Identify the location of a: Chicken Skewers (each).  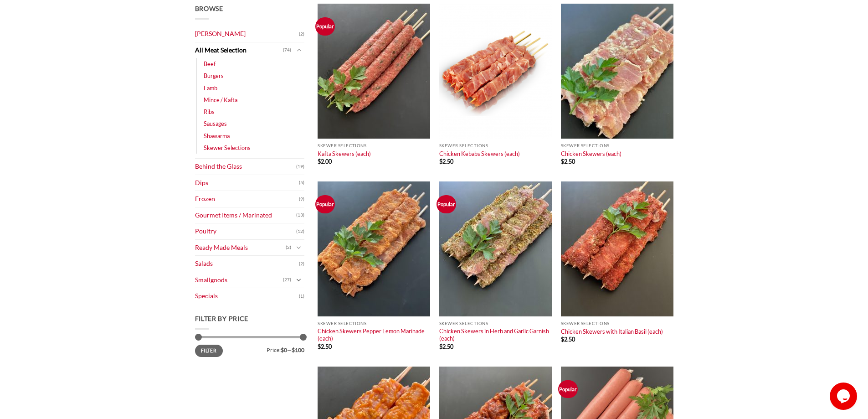
(591, 154).